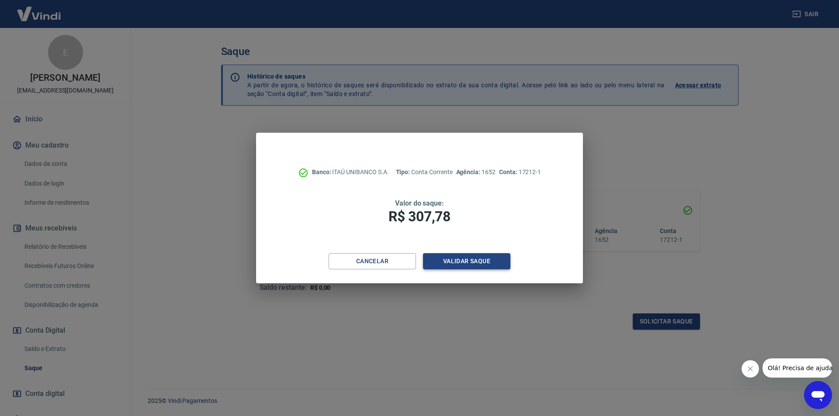 This screenshot has width=839, height=416. I want to click on span: R$ 307,78, so click(419, 217).